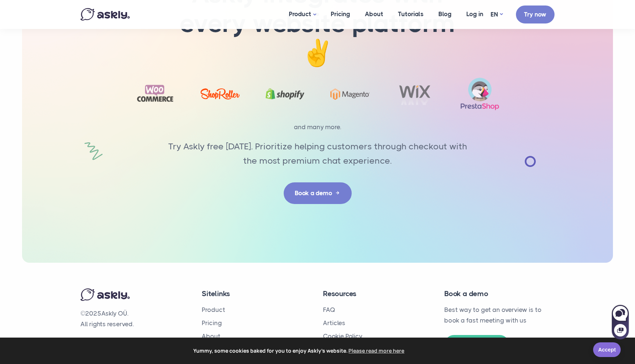 The image size is (635, 364). Describe the element at coordinates (499, 293) in the screenshot. I see `h4: Book a demo` at that location.